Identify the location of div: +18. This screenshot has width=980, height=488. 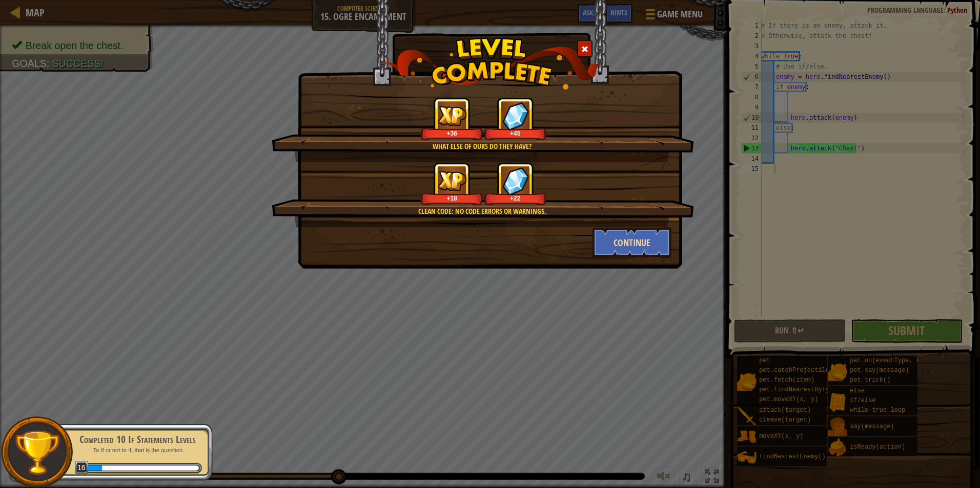
(452, 198).